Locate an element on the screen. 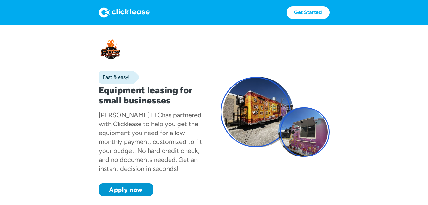  a: Get Started is located at coordinates (308, 12).